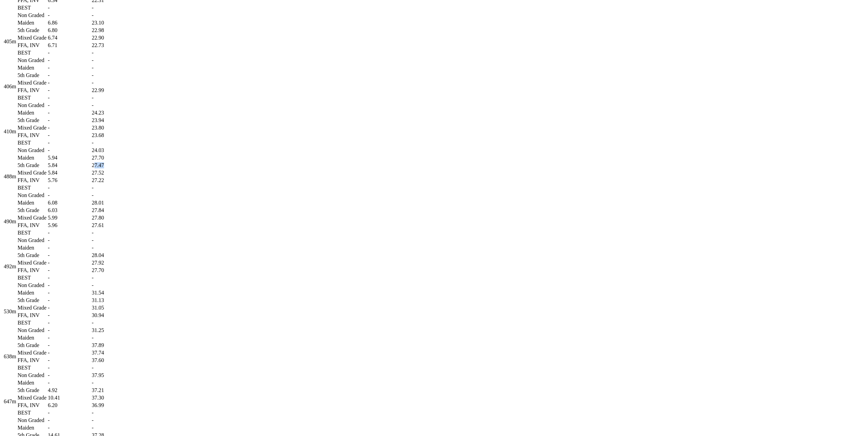 The image size is (868, 436). What do you see at coordinates (109, 23) in the screenshot?
I see `td: 23.10` at bounding box center [109, 23].